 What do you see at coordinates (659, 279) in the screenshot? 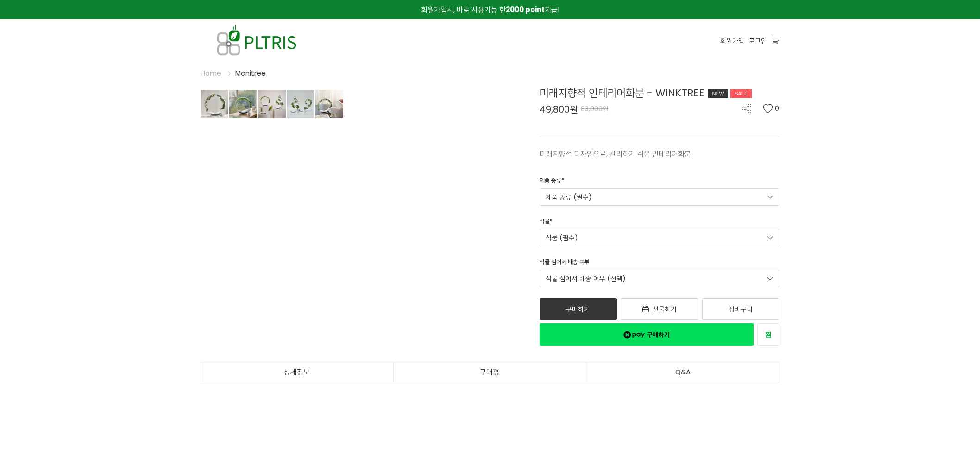
I see `a: 식물 심어서 배송 여부 (선택)` at bounding box center [659, 279].